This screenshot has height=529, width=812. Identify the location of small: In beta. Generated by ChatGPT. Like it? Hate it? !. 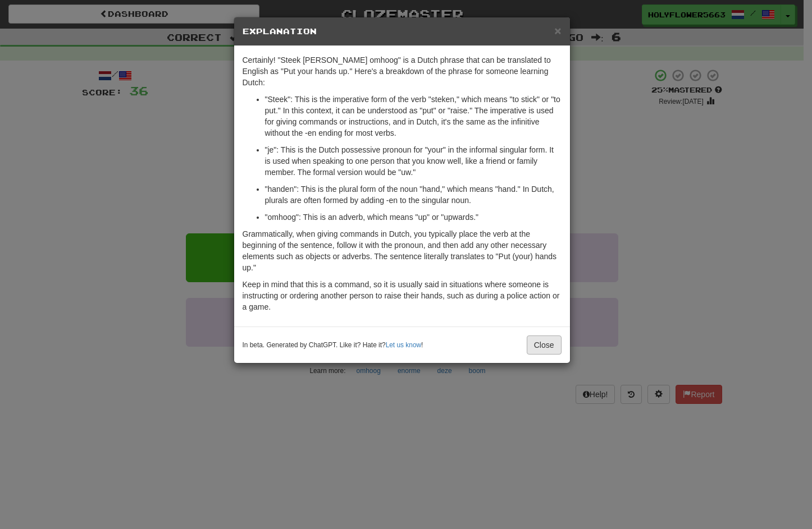
(333, 345).